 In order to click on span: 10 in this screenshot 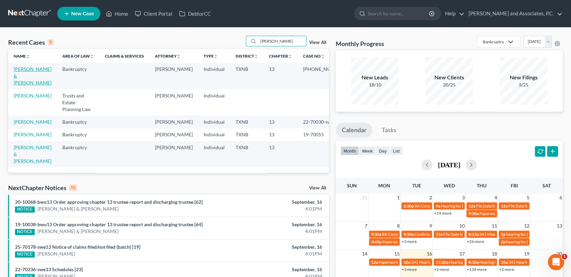, I will do `click(462, 226)`.